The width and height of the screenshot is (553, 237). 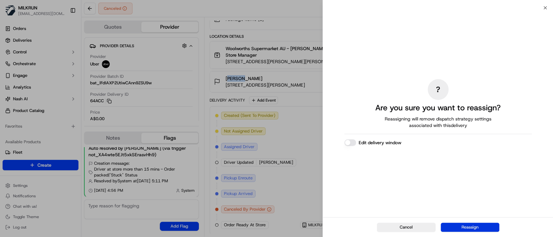 I want to click on button: Reassign, so click(x=470, y=227).